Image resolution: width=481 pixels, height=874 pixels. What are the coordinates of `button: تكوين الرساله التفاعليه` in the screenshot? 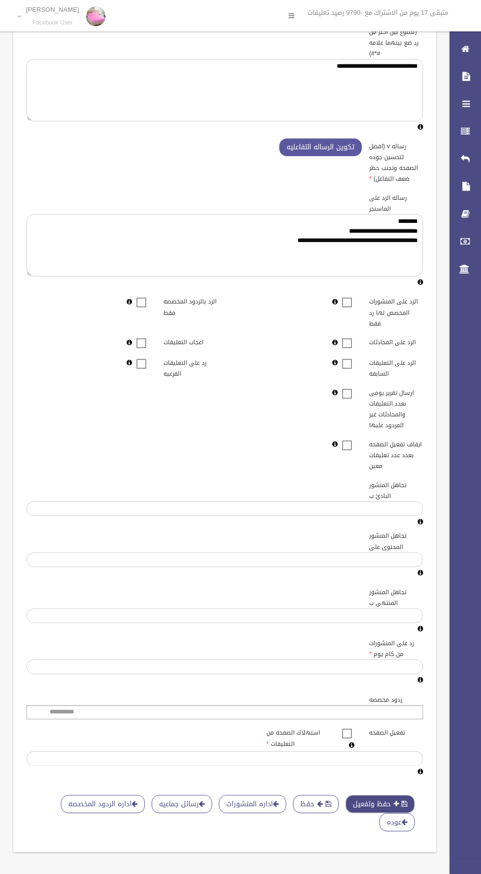 It's located at (321, 147).